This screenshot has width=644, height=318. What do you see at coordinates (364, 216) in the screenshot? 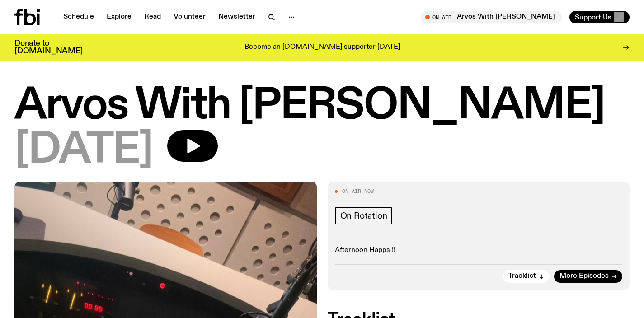
I see `a: On Rotation` at bounding box center [364, 216].